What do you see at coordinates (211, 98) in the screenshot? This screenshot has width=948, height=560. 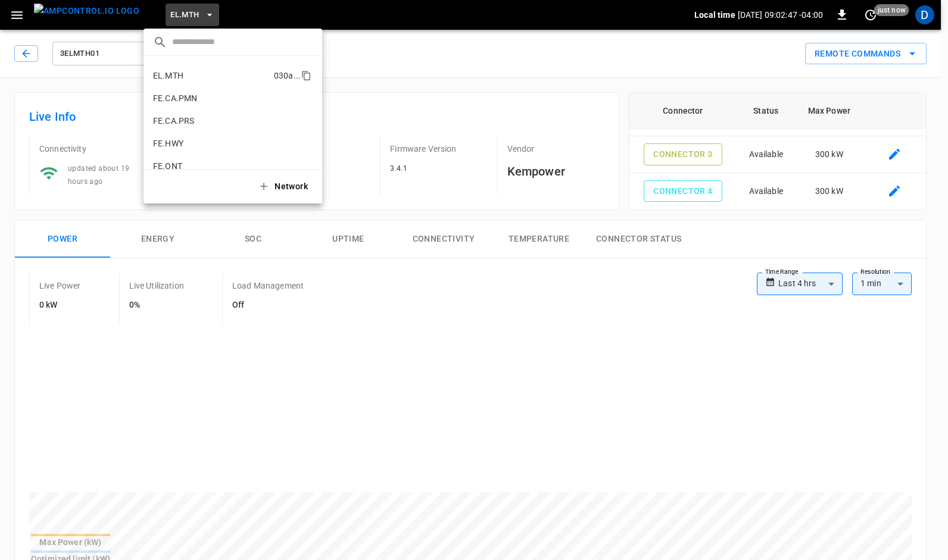 I see `p: FE.CA.PMN` at bounding box center [211, 98].